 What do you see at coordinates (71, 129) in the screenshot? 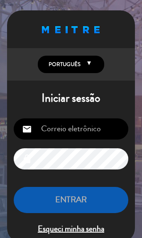
I see `input: Correio eletrônico` at bounding box center [71, 129].